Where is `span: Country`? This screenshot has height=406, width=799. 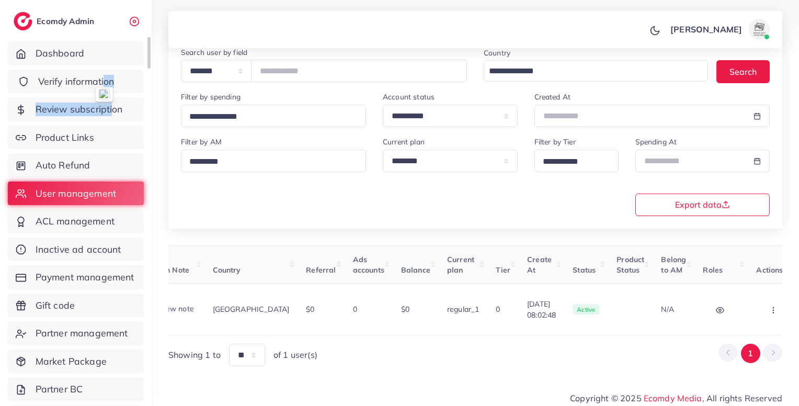 span: Country is located at coordinates (227, 270).